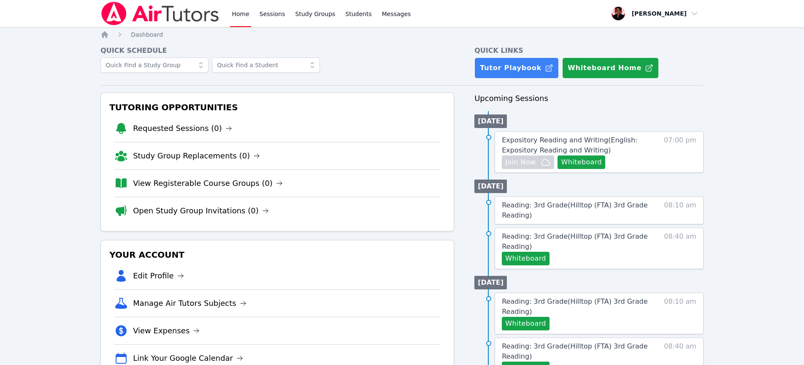 Image resolution: width=804 pixels, height=365 pixels. What do you see at coordinates (160, 14) in the screenshot?
I see `img: Air Tutors` at bounding box center [160, 14].